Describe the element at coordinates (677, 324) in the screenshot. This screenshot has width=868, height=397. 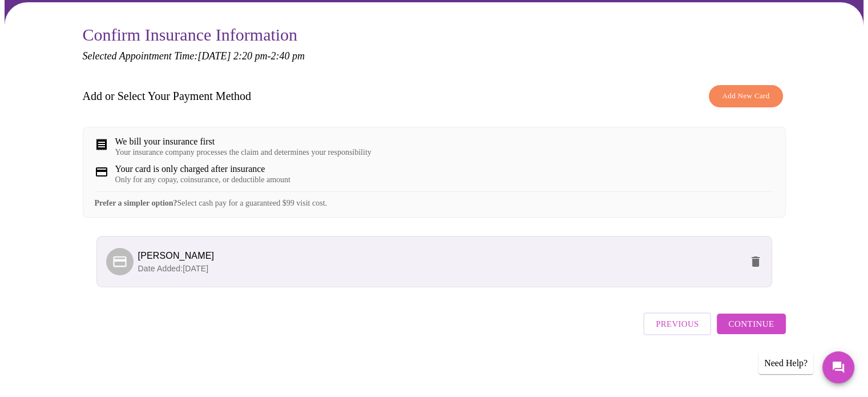
I see `button: Previous` at that location.